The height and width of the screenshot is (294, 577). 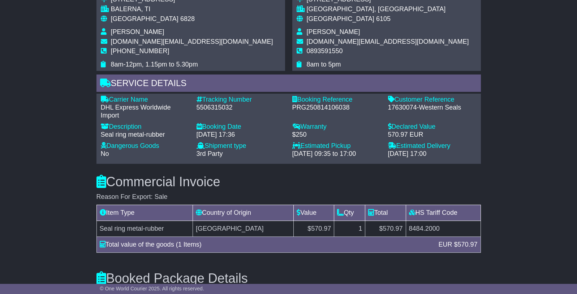 I want to click on span: 6105, so click(x=383, y=19).